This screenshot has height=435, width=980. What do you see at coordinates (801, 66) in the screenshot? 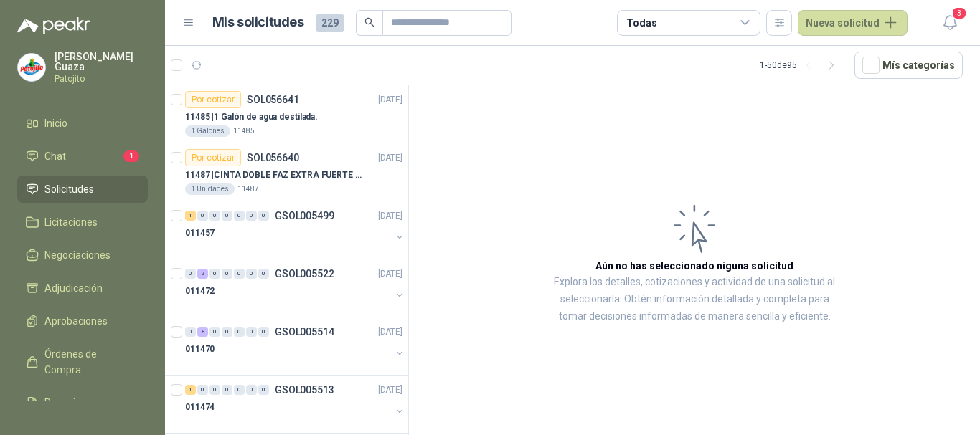
I see `div: 1 - 50 de 95` at bounding box center [801, 66].